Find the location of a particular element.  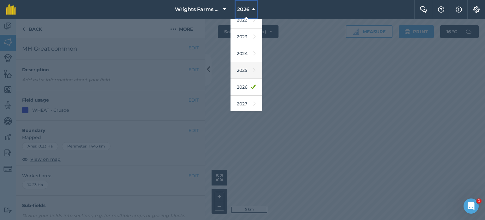

img: Two speech bubbles overlapping with the left bubble in the forefront is located at coordinates (424, 9).